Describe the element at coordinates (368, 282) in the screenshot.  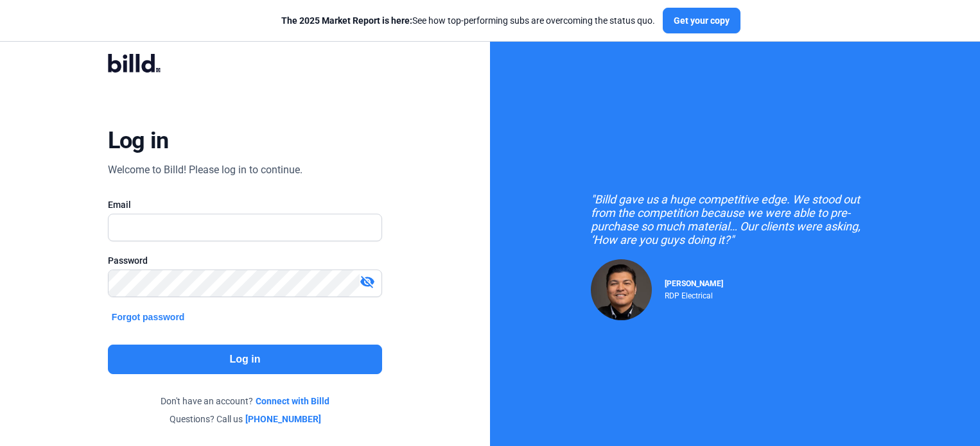
I see `mat-icon: visibility_off` at that location.